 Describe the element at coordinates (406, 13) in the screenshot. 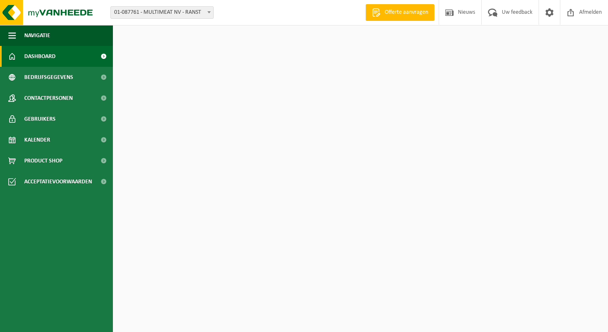

I see `span: Offerte aanvragen` at that location.